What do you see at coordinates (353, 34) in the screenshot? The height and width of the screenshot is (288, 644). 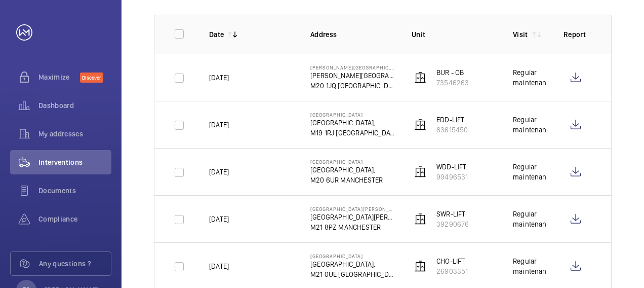 I see `p: Address` at bounding box center [353, 34].